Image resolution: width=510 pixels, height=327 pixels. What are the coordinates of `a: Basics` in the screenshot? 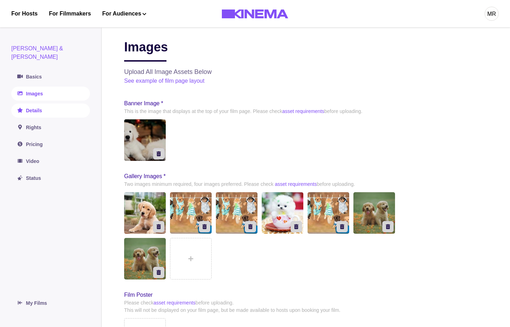 It's located at (50, 77).